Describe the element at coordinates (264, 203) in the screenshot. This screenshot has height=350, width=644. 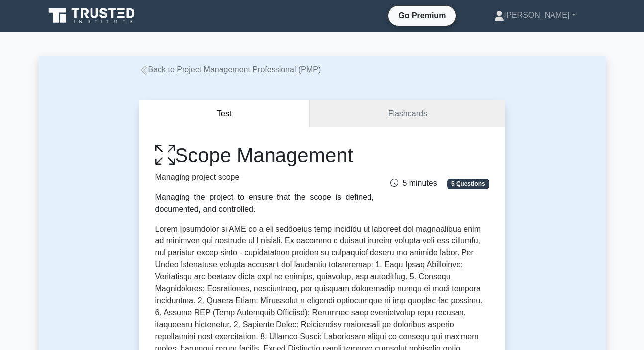
I see `div: Managing the project to ensure that the scope is defined, documented, and controlled.` at that location.